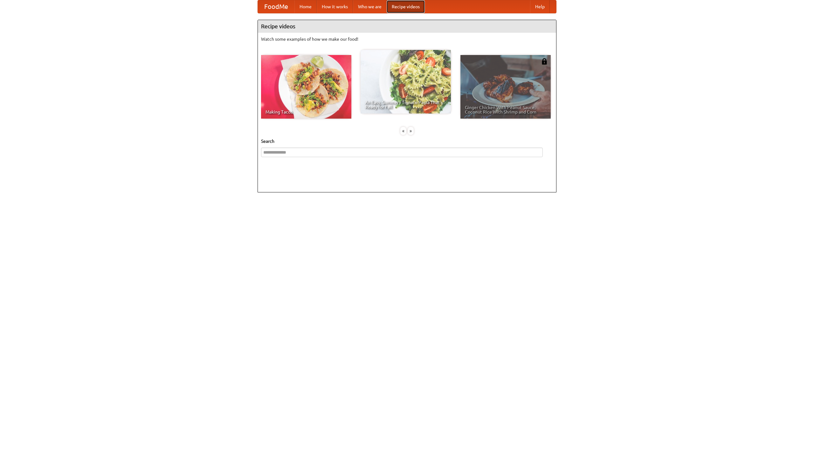 Image resolution: width=814 pixels, height=450 pixels. What do you see at coordinates (407, 141) in the screenshot?
I see `h5: Search` at bounding box center [407, 141].